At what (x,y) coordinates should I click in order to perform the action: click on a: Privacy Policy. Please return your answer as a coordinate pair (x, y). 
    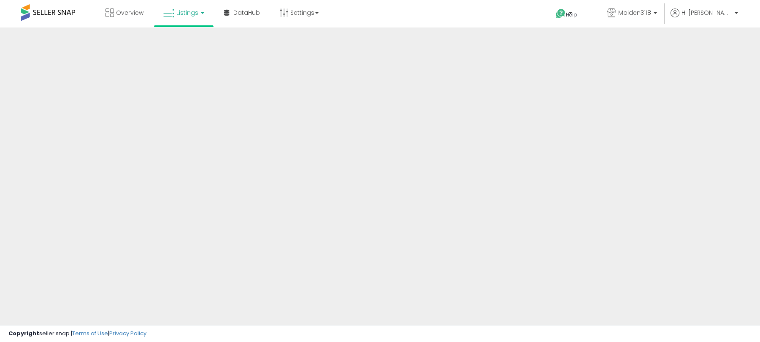
    Looking at the image, I should click on (128, 333).